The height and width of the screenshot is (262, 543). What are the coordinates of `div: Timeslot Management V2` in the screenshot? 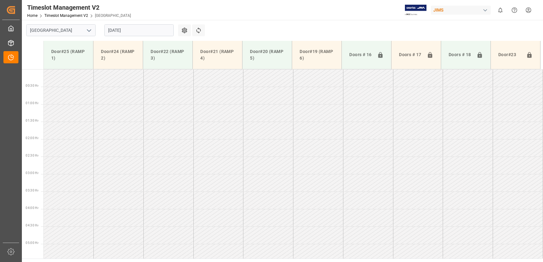 It's located at (79, 7).